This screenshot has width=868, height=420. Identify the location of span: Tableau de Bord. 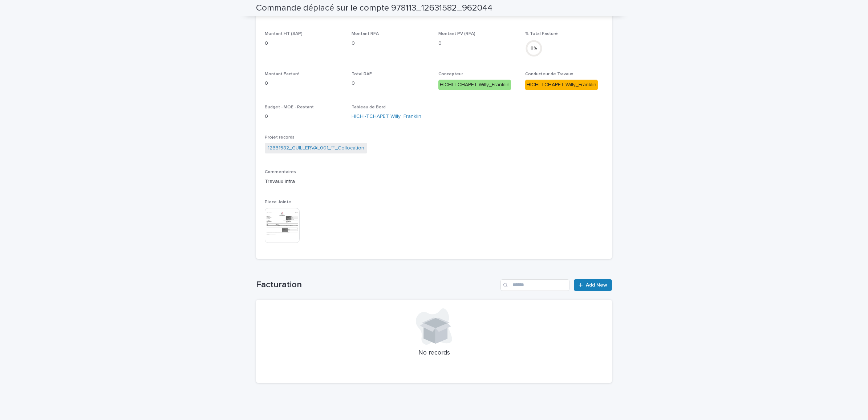
(369, 107).